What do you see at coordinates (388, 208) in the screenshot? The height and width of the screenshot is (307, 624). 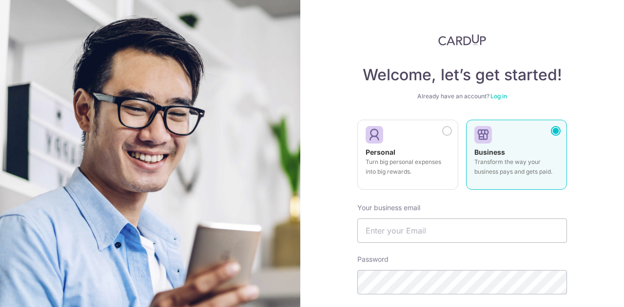 I see `label: Your business email` at bounding box center [388, 208].